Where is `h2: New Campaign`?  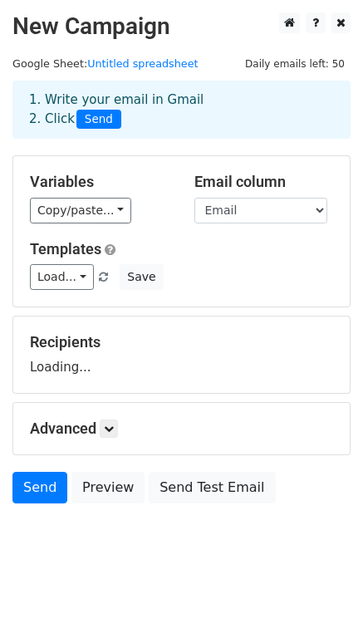
h2: New Campaign is located at coordinates (181, 27).